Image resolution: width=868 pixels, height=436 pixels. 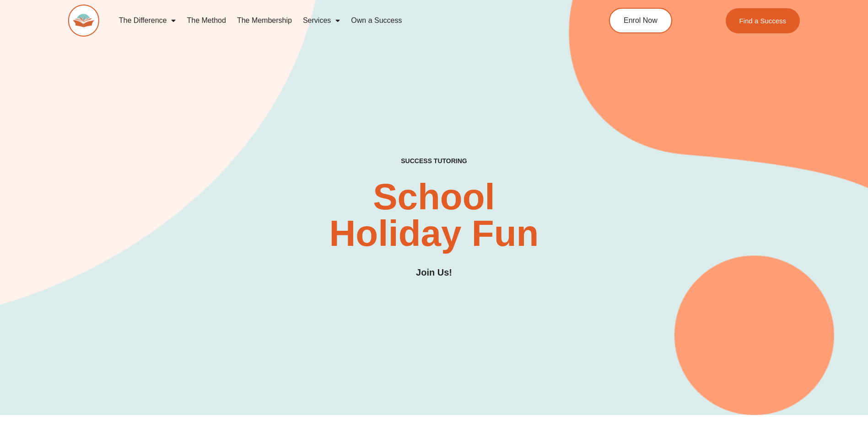 What do you see at coordinates (763, 21) in the screenshot?
I see `span: Find a Success` at bounding box center [763, 21].